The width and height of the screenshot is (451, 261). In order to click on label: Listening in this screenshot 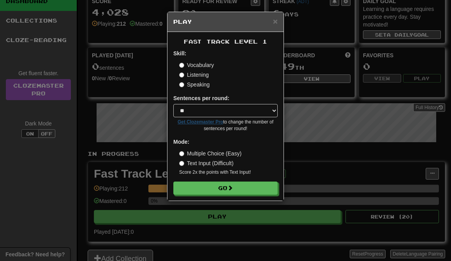, I will do `click(194, 75)`.